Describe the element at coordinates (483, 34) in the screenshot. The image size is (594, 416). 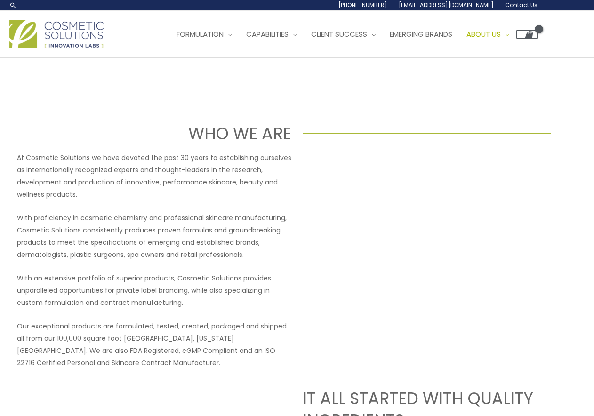
I see `span: About Us` at that location.